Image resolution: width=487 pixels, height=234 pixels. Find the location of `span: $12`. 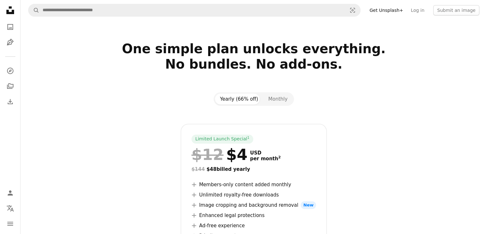

span: $12 is located at coordinates (208, 154).